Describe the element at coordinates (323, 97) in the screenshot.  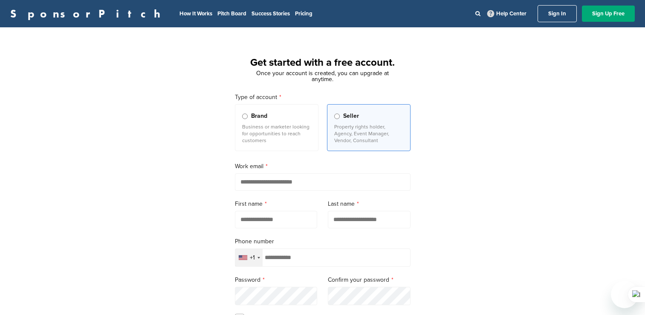
I see `label: Type of account` at that location.